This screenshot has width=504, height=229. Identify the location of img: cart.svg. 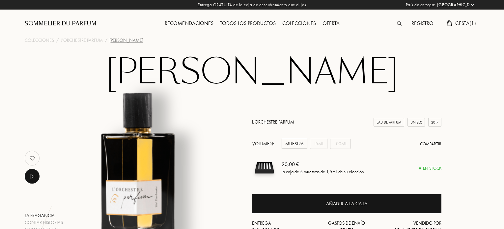
(449, 23).